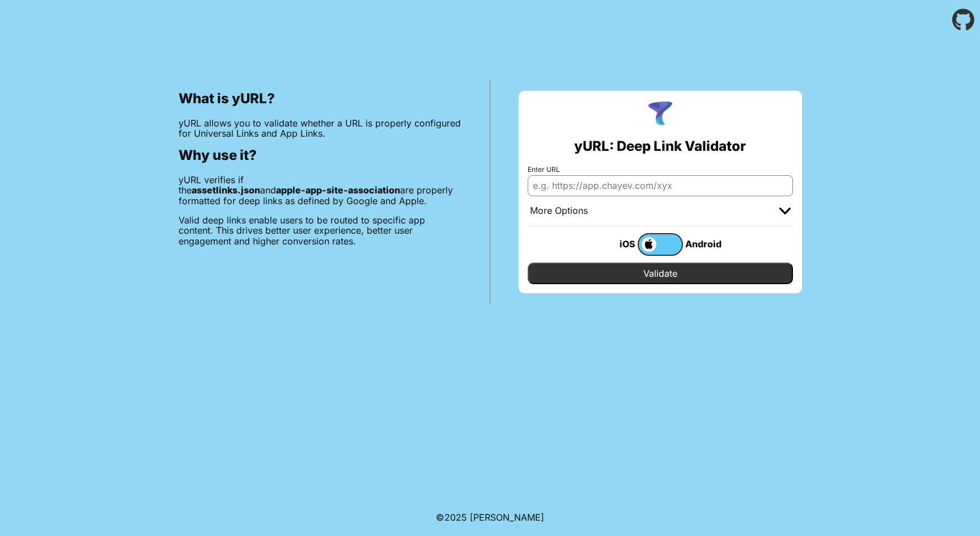 The width and height of the screenshot is (980, 536). What do you see at coordinates (225, 190) in the screenshot?
I see `b: assetlinks.json` at bounding box center [225, 190].